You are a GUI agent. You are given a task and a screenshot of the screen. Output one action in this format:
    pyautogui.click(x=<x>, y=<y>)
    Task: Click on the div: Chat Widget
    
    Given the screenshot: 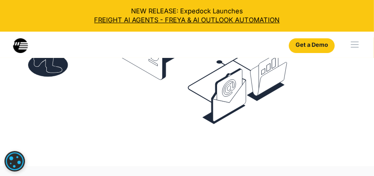 What is the action you would take?
    pyautogui.click(x=300, y=128)
    